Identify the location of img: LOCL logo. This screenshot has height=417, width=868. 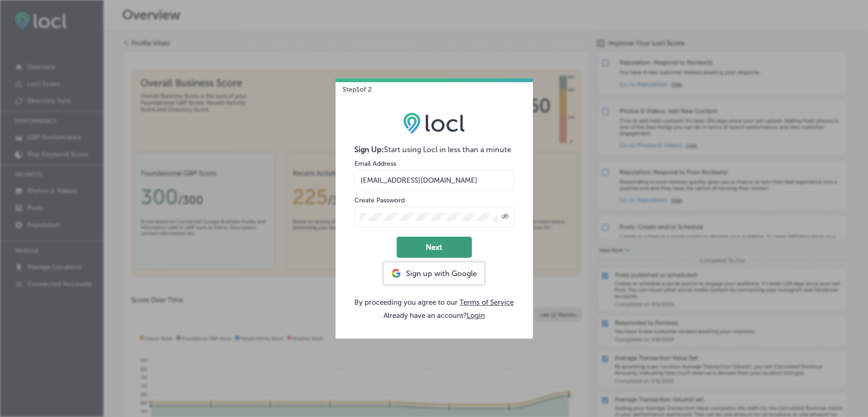
(434, 123).